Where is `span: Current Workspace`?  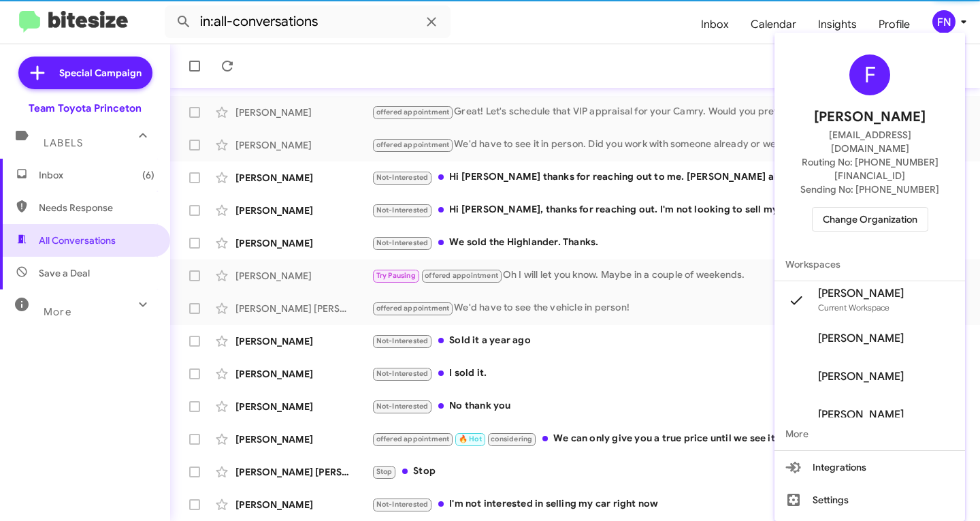 span: Current Workspace is located at coordinates (853, 307).